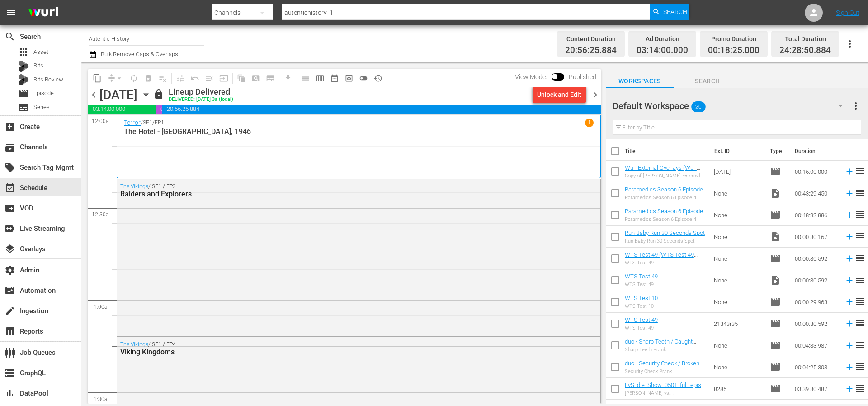 The width and height of the screenshot is (868, 406). Describe the element at coordinates (201, 92) in the screenshot. I see `div: Lineup Delivered` at that location.